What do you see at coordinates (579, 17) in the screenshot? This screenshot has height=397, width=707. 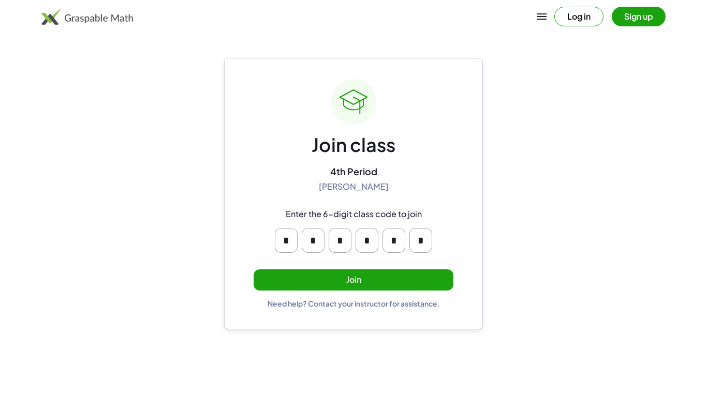 I see `button: Log in` at bounding box center [579, 17].